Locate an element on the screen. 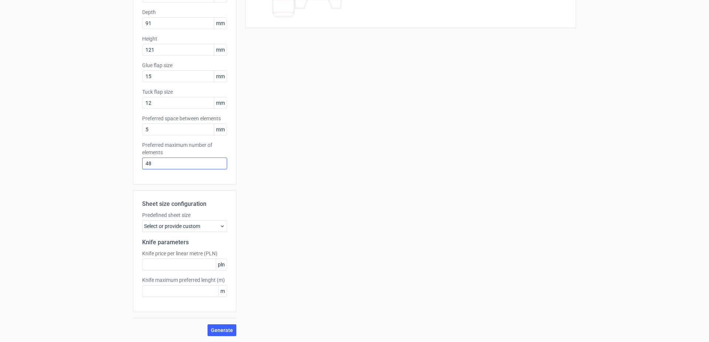 The width and height of the screenshot is (709, 342). label: Preferred space between elements is located at coordinates (185, 118).